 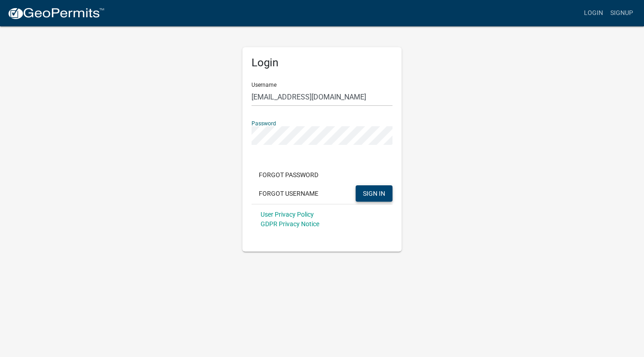 What do you see at coordinates (288, 194) in the screenshot?
I see `button: Forgot Username` at bounding box center [288, 194].